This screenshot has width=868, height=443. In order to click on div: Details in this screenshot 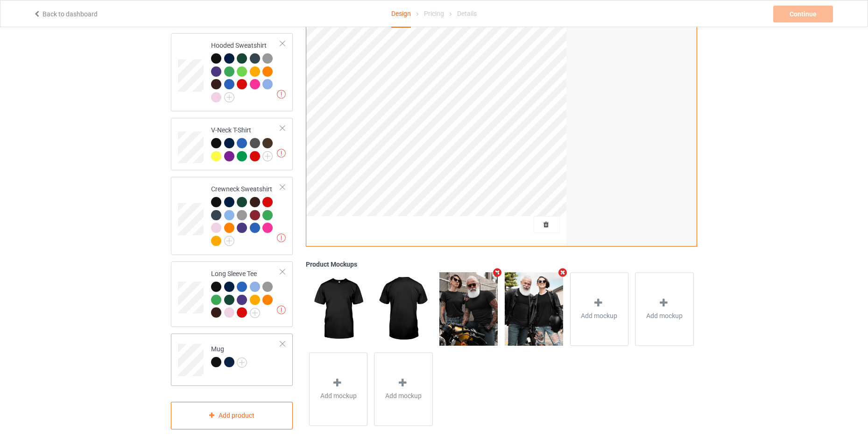, I will do `click(467, 14)`.